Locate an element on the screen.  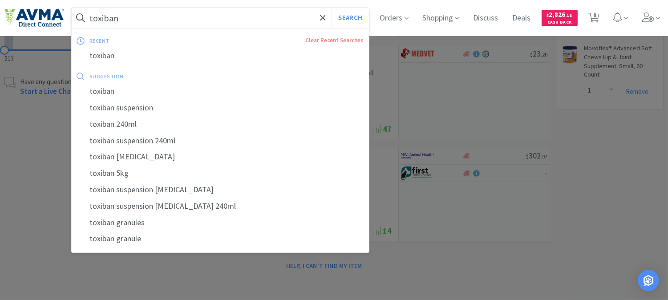
a: Clear Recent Searches is located at coordinates (335, 40).